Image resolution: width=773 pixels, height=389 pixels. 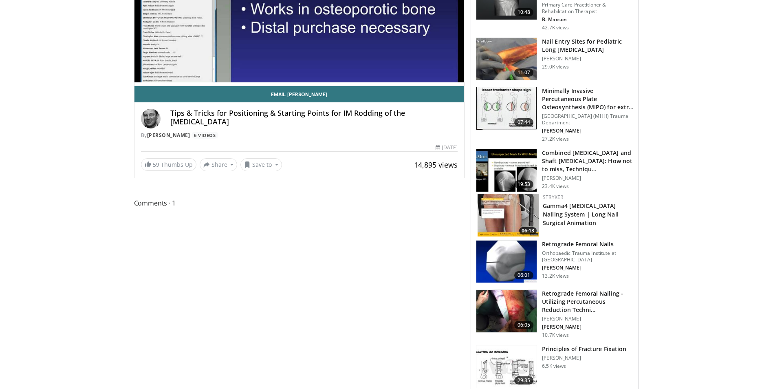 I want to click on img: fylOjp5pkC-GA4Zn4xMDoxOjBrO-I4W8_9.150x105_q85_crop-smart_upscale.jpg, so click(x=507, y=108).